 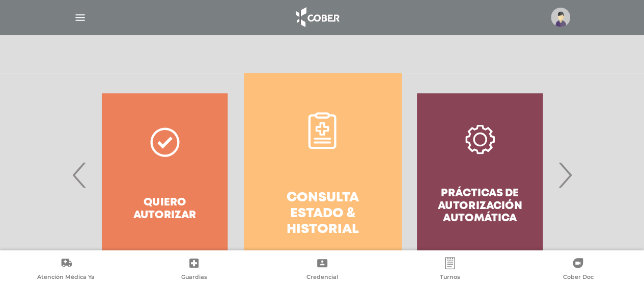 I want to click on a: Consulta estado & historial, so click(x=322, y=175).